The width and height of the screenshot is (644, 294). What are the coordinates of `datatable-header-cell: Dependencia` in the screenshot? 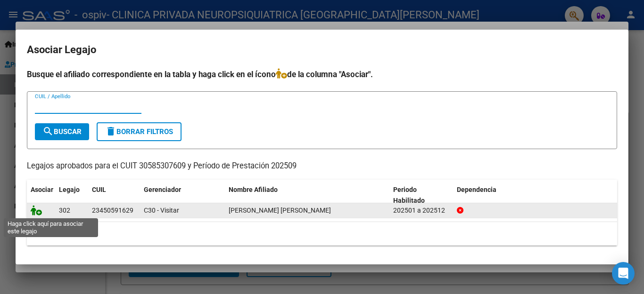 It's located at (535, 195).